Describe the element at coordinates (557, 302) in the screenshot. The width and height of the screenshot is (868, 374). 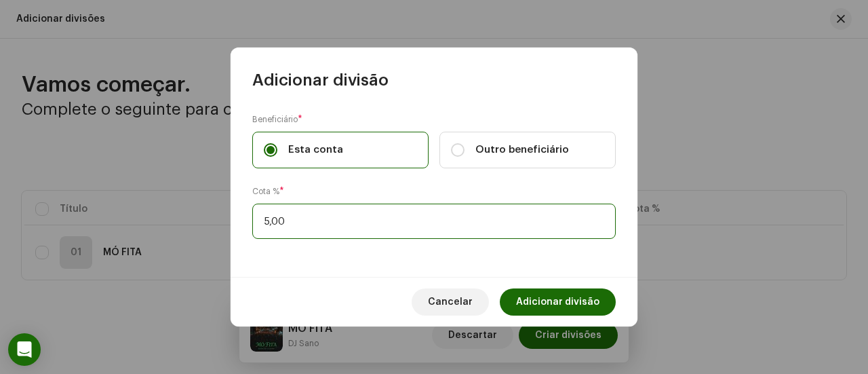
I see `button: Adicionar divisão` at that location.